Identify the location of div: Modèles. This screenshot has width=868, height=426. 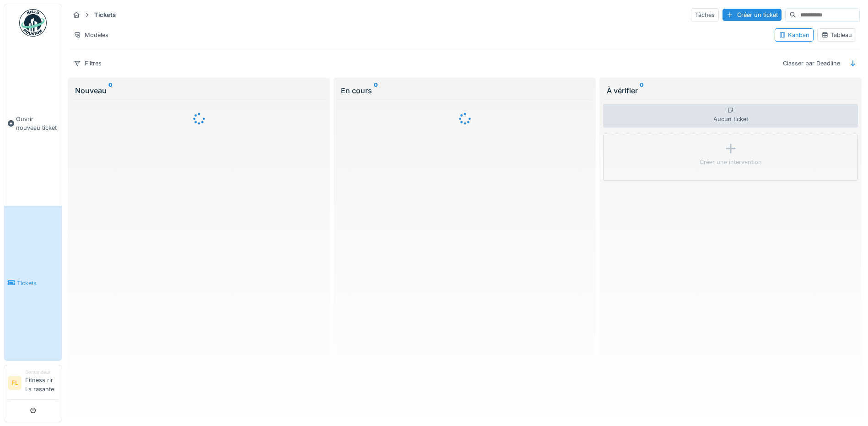
(91, 34).